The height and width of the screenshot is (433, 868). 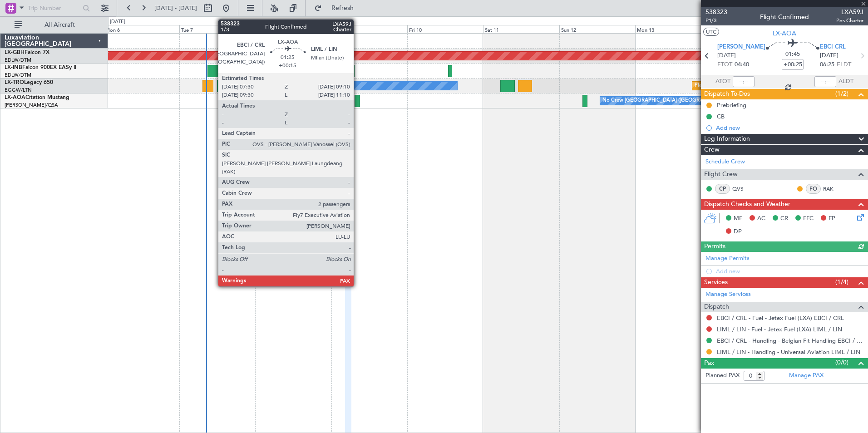 What do you see at coordinates (710, 363) in the screenshot?
I see `span: Pax` at bounding box center [710, 363].